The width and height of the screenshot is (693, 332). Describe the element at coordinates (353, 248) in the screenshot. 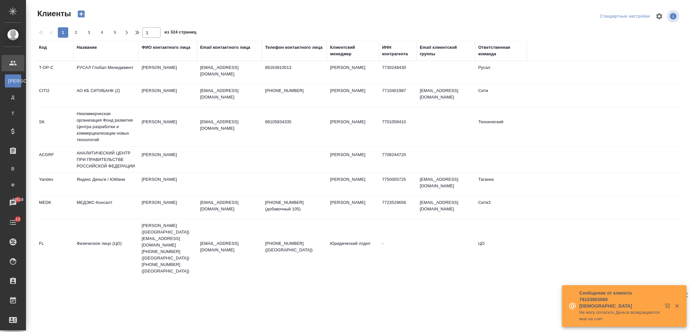

I see `td: Юридический отдел` at that location.